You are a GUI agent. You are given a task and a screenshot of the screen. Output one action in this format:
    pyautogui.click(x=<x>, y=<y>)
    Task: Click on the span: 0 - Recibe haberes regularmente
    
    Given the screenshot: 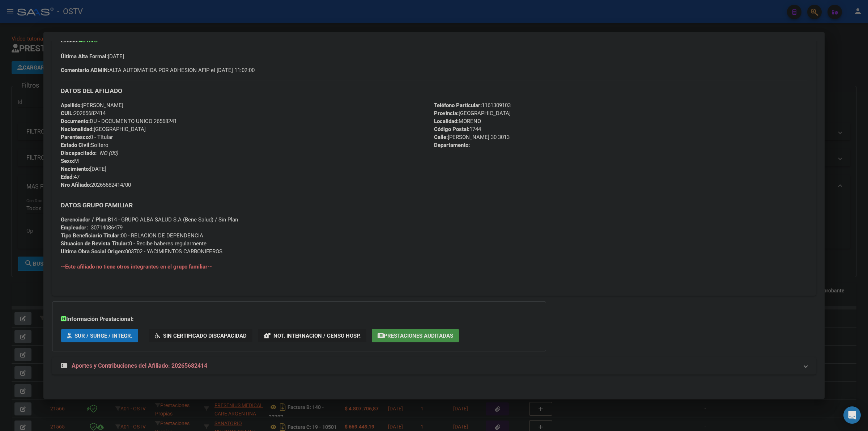 What is the action you would take?
    pyautogui.click(x=133, y=243)
    